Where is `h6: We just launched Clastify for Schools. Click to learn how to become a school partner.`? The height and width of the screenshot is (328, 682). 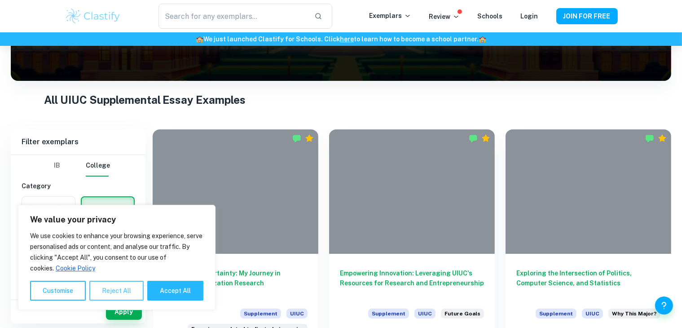 h6: We just launched Clastify for Schools. Click to learn how to become a school partner. is located at coordinates (341, 39).